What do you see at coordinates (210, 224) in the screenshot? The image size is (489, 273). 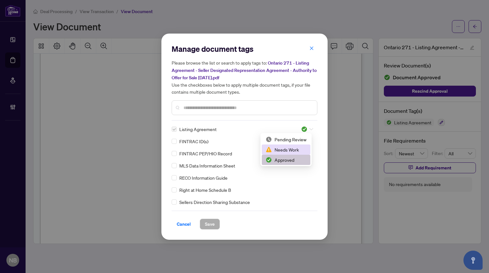 I see `button: Save` at bounding box center [210, 224].